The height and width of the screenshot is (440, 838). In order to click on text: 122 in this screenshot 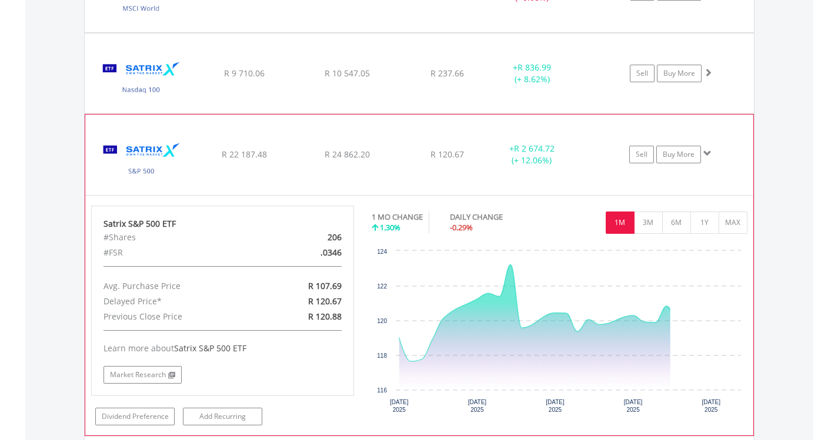, I will do `click(381, 286)`.